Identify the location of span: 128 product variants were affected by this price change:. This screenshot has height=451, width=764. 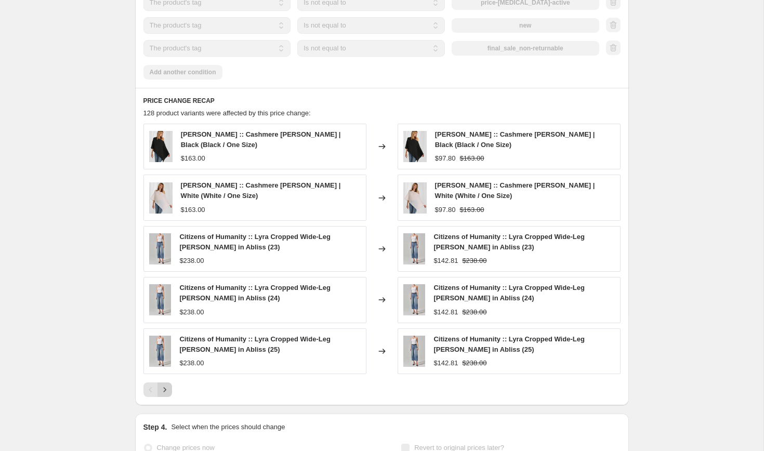
(227, 113).